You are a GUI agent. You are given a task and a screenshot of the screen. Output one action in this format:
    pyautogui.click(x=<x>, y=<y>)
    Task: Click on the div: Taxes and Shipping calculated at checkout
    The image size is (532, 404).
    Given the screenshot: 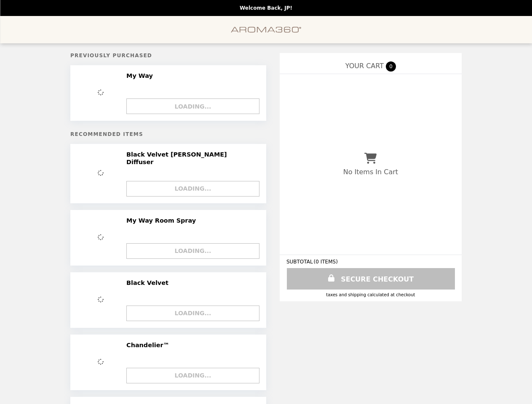 What is the action you would take?
    pyautogui.click(x=371, y=295)
    